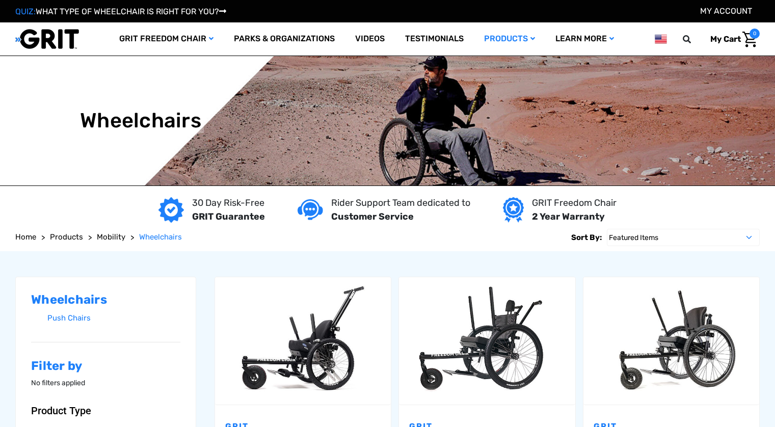 This screenshot has width=775, height=427. What do you see at coordinates (726, 11) in the screenshot?
I see `a: Account` at bounding box center [726, 11].